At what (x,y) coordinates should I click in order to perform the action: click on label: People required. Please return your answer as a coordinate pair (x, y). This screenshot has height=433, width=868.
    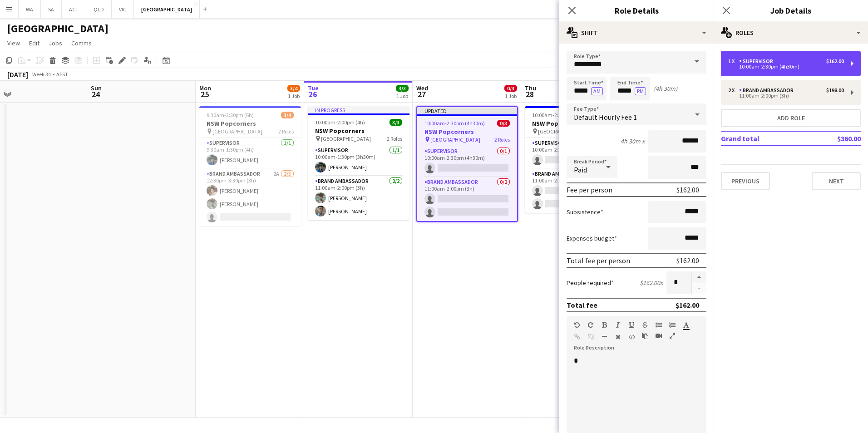
    Looking at the image, I should click on (590, 283).